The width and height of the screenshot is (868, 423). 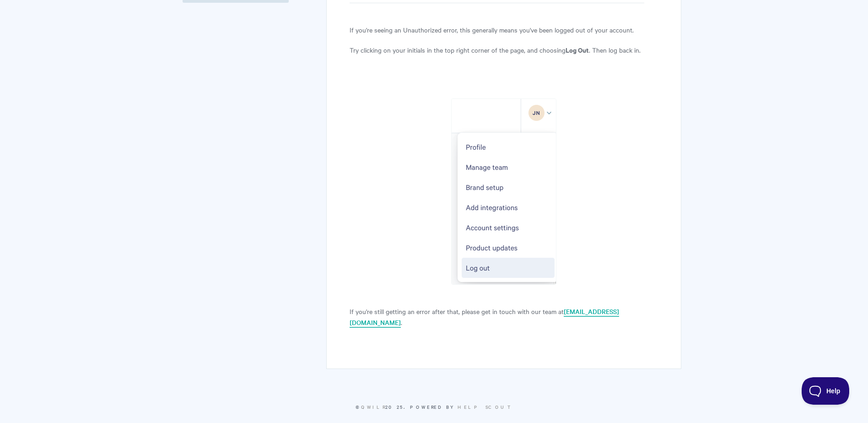 I want to click on span: Powered by, so click(x=461, y=407).